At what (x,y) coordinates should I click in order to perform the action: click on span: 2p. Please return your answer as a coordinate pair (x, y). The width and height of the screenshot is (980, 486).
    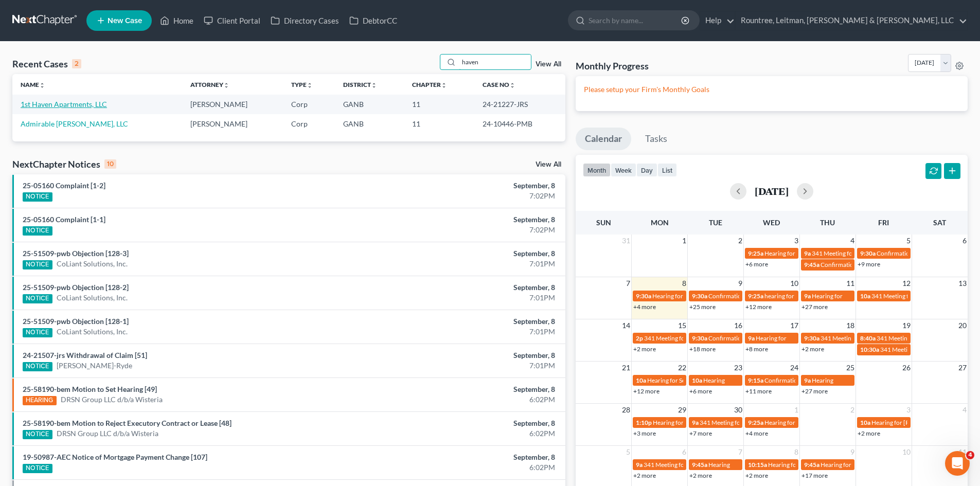
    Looking at the image, I should click on (639, 338).